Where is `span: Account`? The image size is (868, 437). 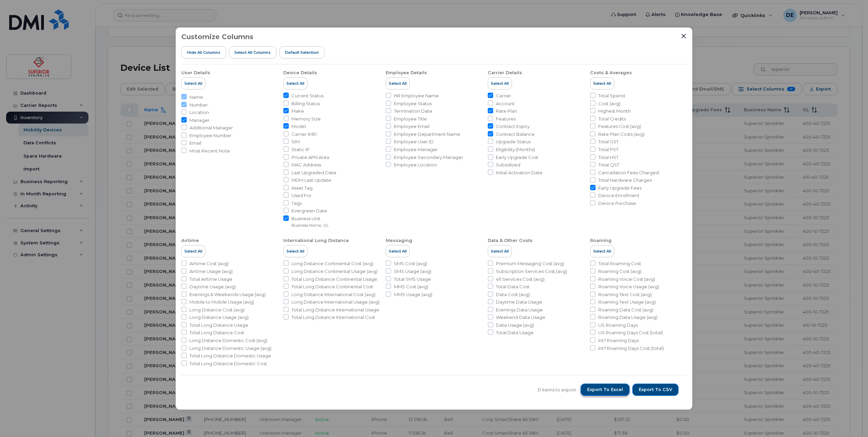
span: Account is located at coordinates (505, 104).